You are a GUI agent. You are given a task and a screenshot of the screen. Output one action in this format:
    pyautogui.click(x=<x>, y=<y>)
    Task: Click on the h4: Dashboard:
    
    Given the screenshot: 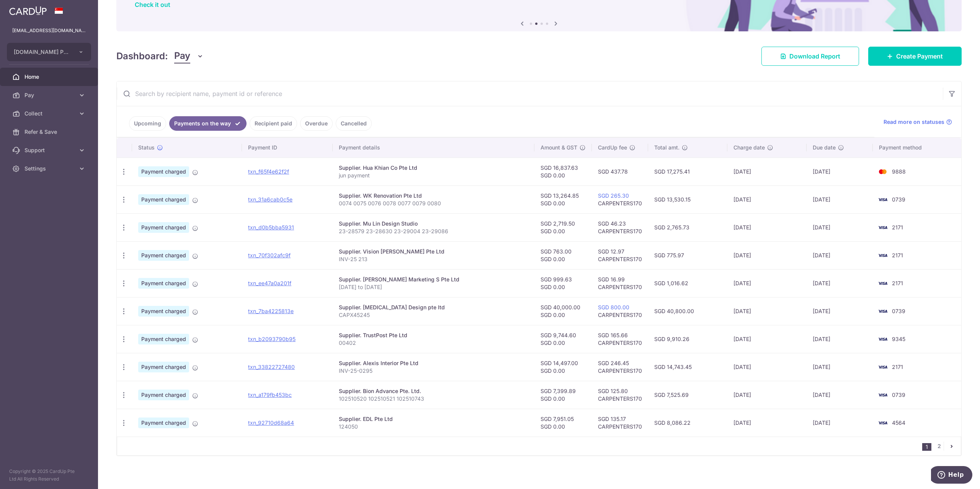 What is the action you would take?
    pyautogui.click(x=142, y=57)
    